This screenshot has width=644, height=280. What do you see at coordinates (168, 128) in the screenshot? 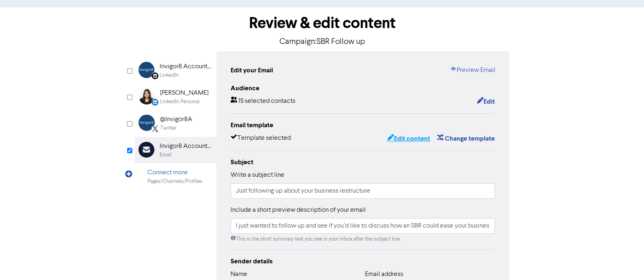
I see `div: Twitter` at bounding box center [168, 128].